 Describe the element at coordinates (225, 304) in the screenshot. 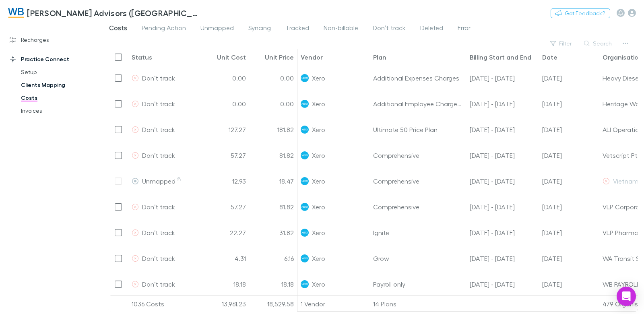

I see `div: 13,961.23` at that location.